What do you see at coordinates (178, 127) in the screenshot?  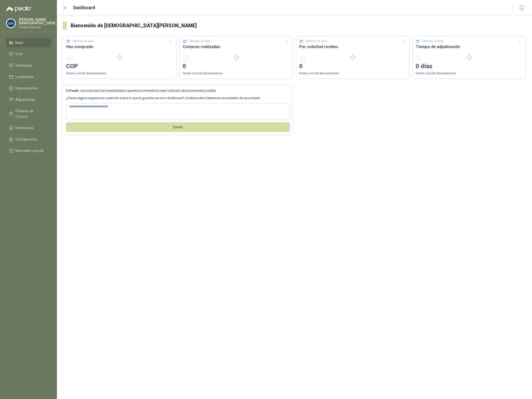 I see `button: Envíar` at bounding box center [178, 127].